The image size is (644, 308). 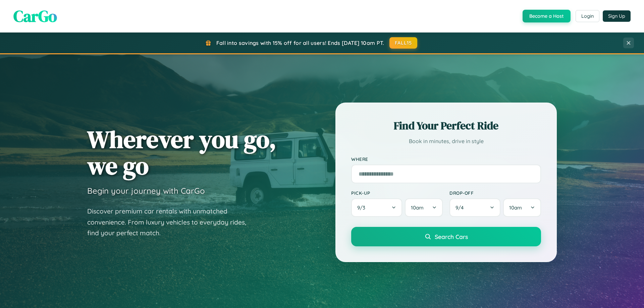 What do you see at coordinates (495, 193) in the screenshot?
I see `label: Drop-off` at bounding box center [495, 193].